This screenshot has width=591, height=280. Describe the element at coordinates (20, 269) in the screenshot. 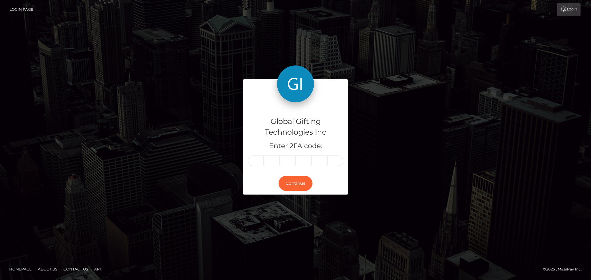

I see `a: Homepage` at that location.